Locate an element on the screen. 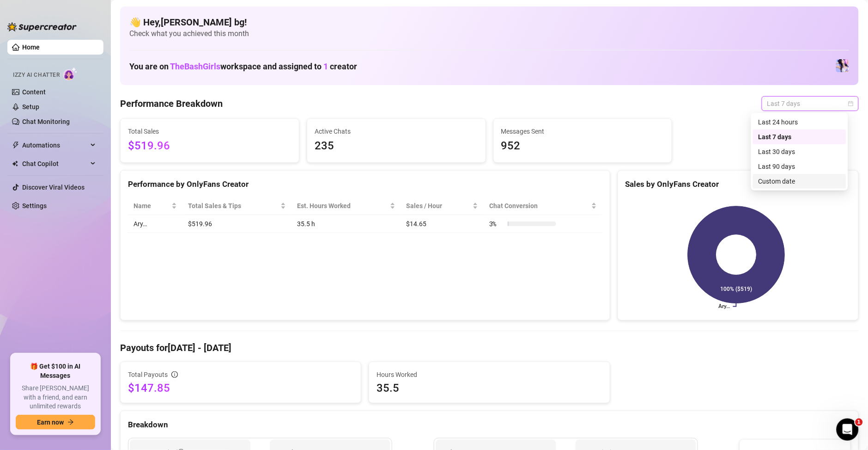  span: Total Payouts is located at coordinates (148, 375).